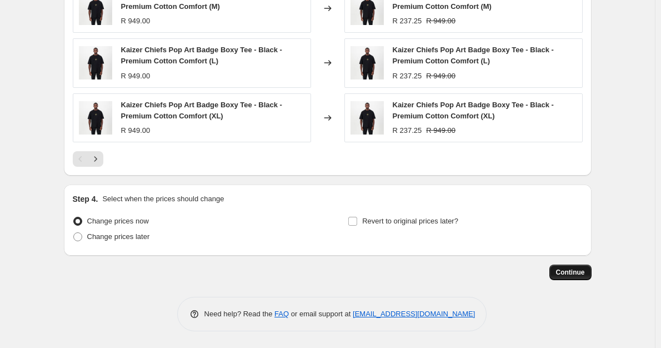  Describe the element at coordinates (410, 221) in the screenshot. I see `span: Revert to original prices later?` at that location.